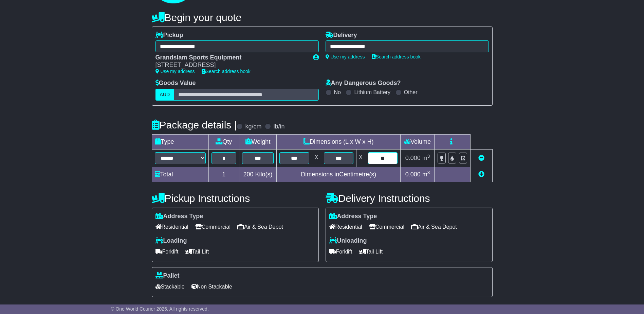  I want to click on a: Add new item, so click(482, 174).